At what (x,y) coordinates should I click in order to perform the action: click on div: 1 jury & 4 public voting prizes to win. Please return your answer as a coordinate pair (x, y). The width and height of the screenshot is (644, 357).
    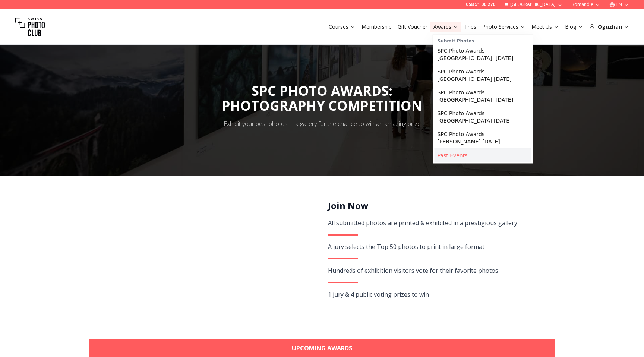
    Looking at the image, I should click on (437, 294).